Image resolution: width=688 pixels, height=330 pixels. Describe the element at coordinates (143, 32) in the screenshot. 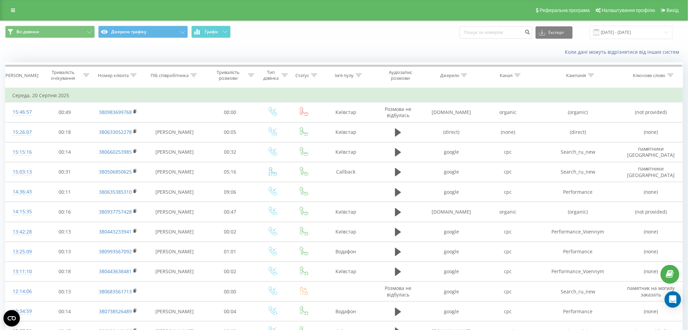

I see `button: Джерела трафіку` at that location.